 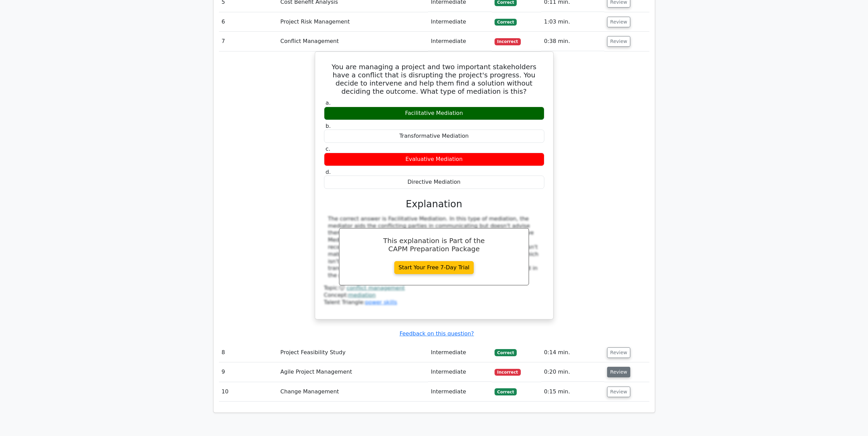 What do you see at coordinates (249, 22) in the screenshot?
I see `td: 6` at bounding box center [249, 22].